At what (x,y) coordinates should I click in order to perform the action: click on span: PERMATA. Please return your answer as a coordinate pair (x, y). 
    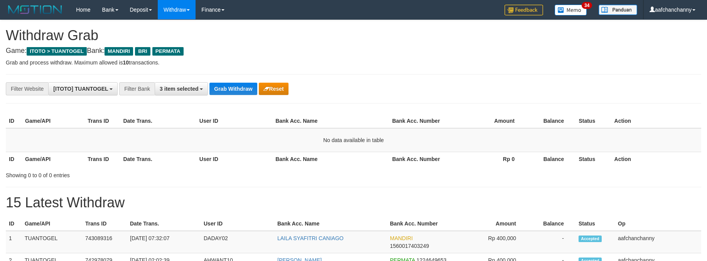
    Looking at the image, I should click on (168, 51).